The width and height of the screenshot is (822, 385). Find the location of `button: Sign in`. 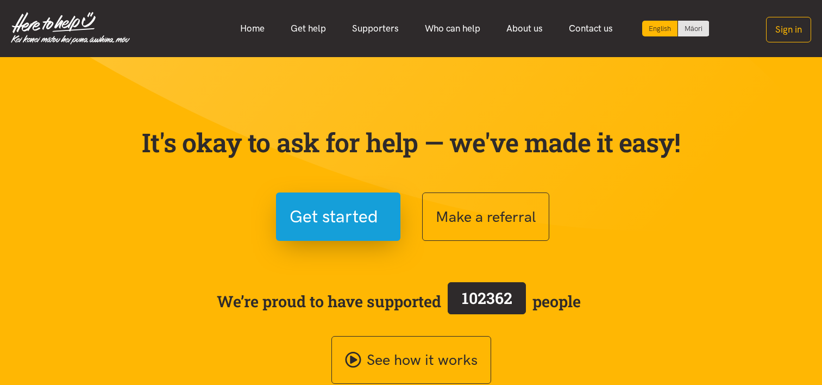

button: Sign in is located at coordinates (788, 29).